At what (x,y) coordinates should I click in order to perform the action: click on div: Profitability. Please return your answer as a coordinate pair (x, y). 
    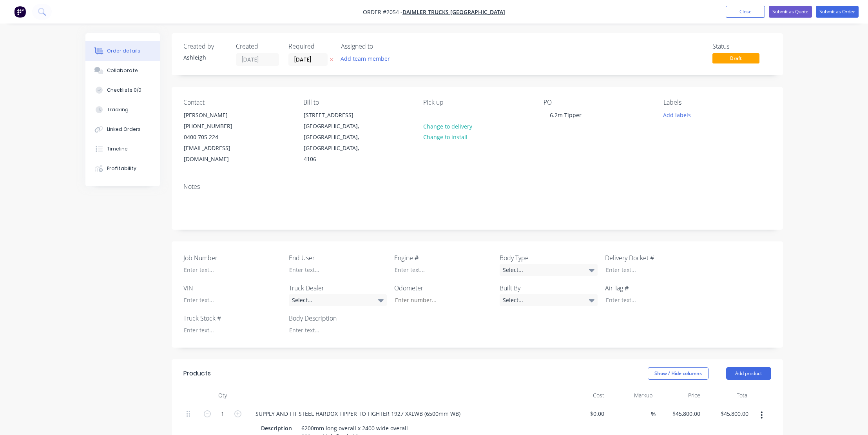
    Looking at the image, I should click on (122, 168).